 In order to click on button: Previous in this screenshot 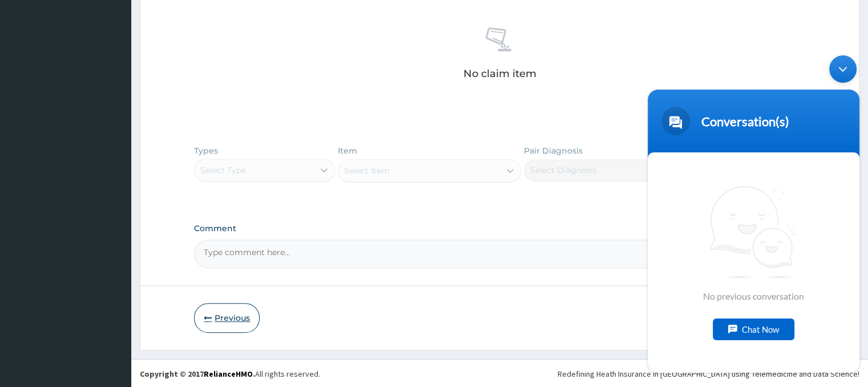, I will do `click(226, 318)`.